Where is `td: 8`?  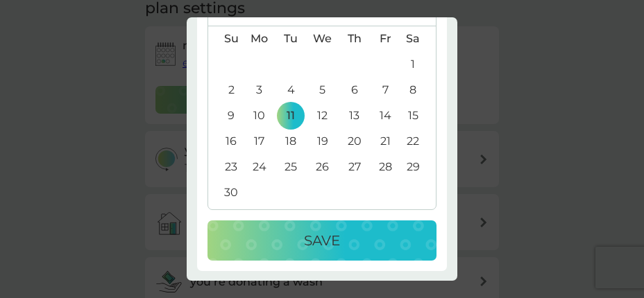 td: 8 is located at coordinates (418, 90).